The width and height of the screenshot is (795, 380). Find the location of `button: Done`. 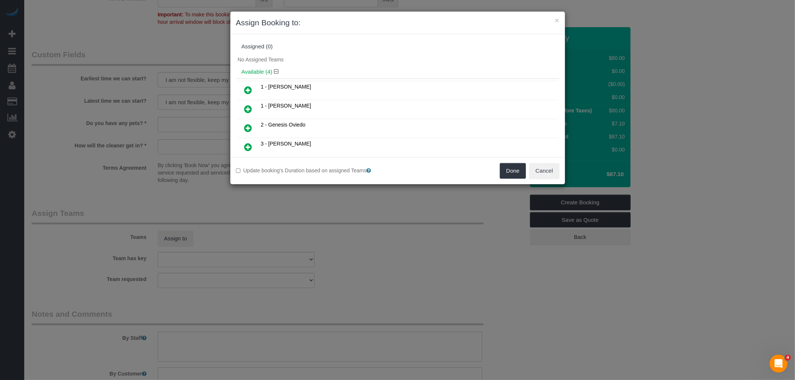

button: Done is located at coordinates (513, 171).